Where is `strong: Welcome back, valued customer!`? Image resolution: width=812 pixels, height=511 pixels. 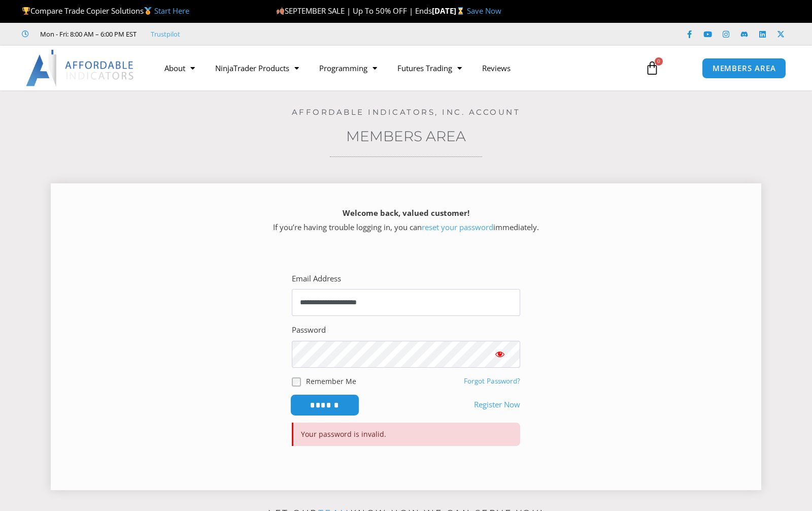 strong: Welcome back, valued customer! is located at coordinates (406, 213).